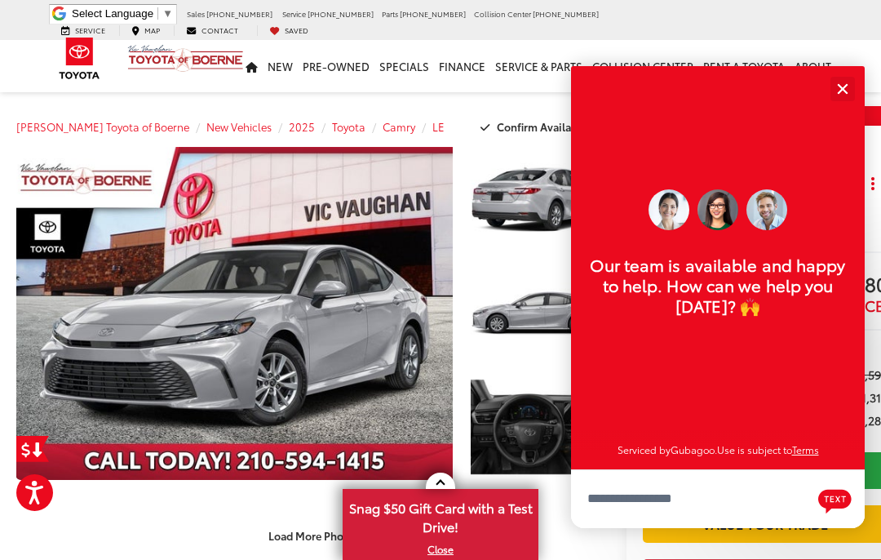 This screenshot has height=560, width=881. Describe the element at coordinates (185, 58) in the screenshot. I see `img: Vic Vaughan Toyota of Boerne` at that location.